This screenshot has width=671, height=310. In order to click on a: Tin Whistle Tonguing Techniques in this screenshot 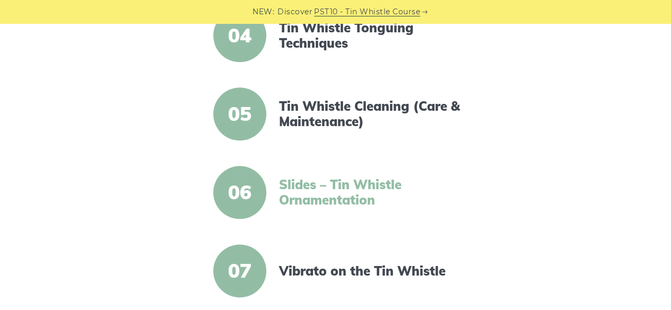, I will do `click(370, 36)`.